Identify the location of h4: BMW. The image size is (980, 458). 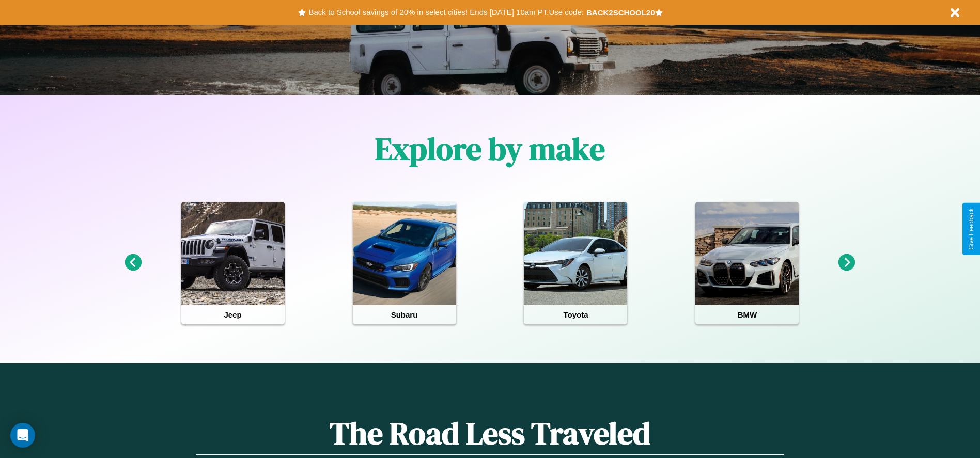
(747, 315).